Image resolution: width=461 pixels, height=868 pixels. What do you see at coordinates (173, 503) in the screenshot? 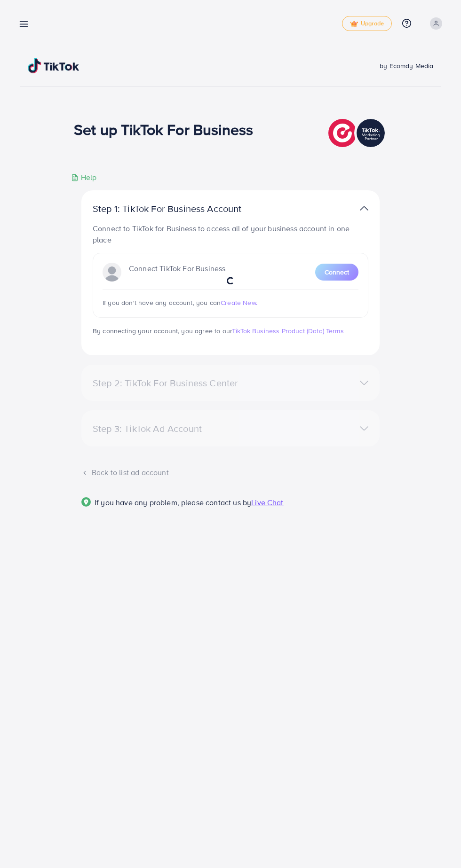
I see `span: If you have any problem, please contact us by` at bounding box center [173, 503].